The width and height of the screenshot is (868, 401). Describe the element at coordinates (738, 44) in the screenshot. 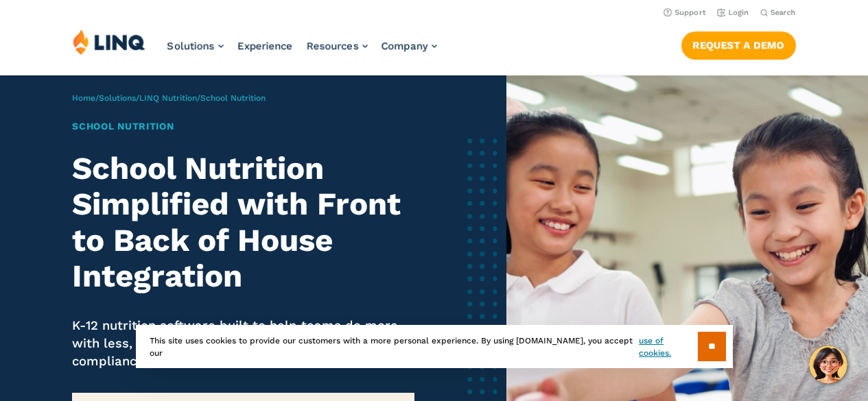

I see `nav: Button Navigation` at that location.